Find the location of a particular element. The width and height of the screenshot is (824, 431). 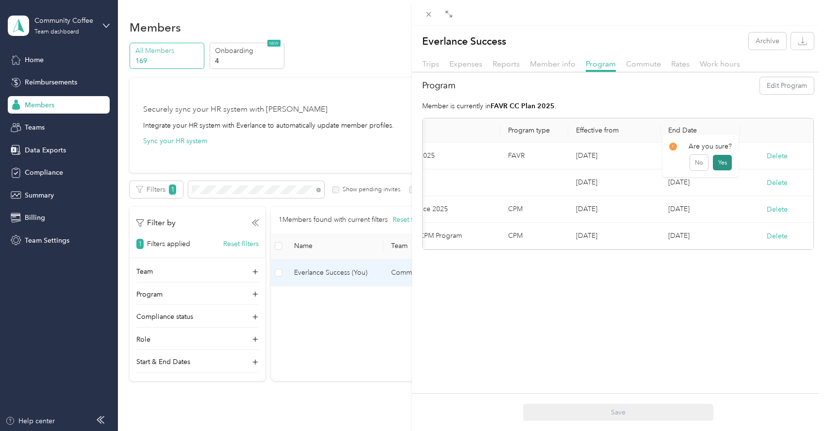

span: Member info is located at coordinates (553, 64).